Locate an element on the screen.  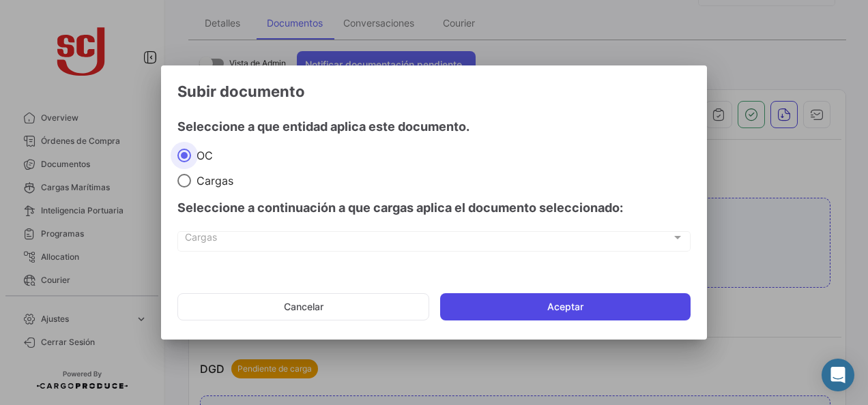
button: Cancelar is located at coordinates (303, 307).